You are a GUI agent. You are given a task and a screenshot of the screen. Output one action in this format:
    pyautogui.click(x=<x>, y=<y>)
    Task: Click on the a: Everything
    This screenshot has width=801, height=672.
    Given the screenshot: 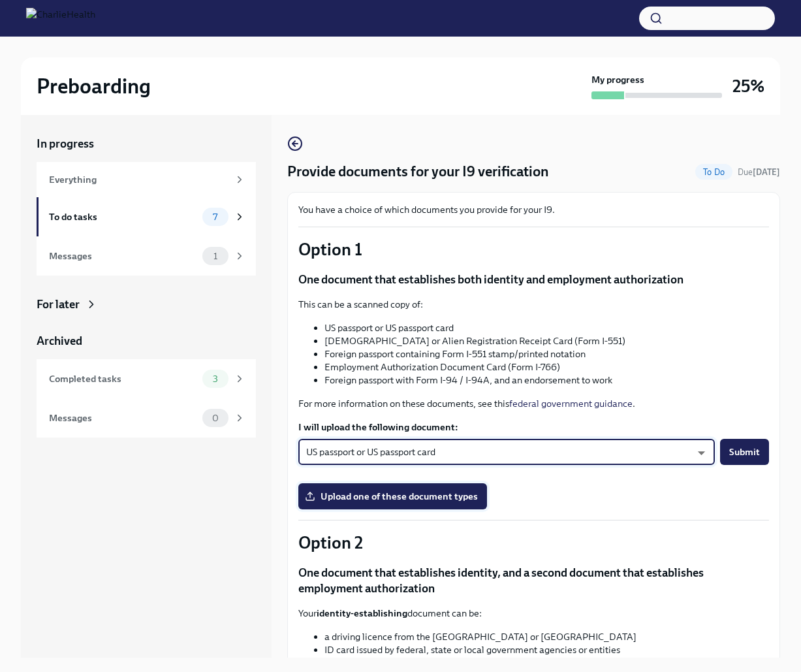 What is the action you would take?
    pyautogui.click(x=146, y=179)
    